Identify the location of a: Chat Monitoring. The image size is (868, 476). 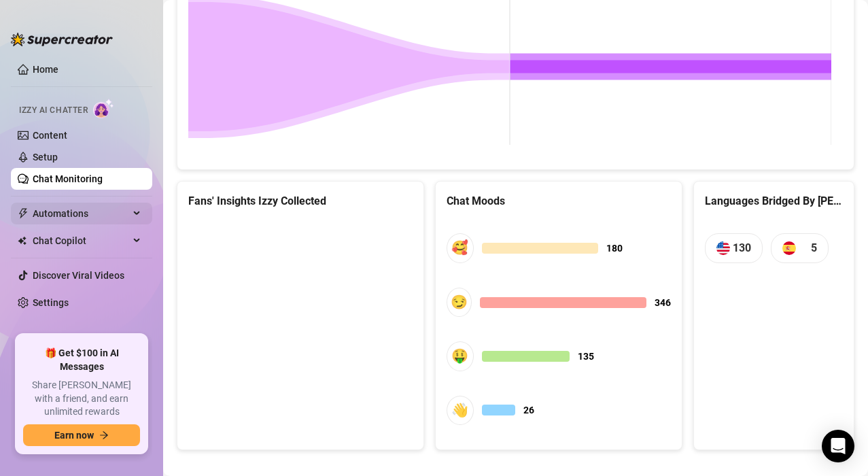
(67, 178).